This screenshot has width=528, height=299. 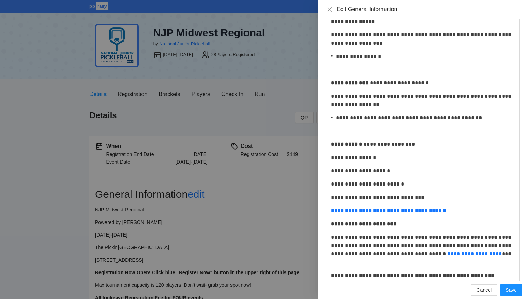 I want to click on button: Cancel, so click(x=484, y=290).